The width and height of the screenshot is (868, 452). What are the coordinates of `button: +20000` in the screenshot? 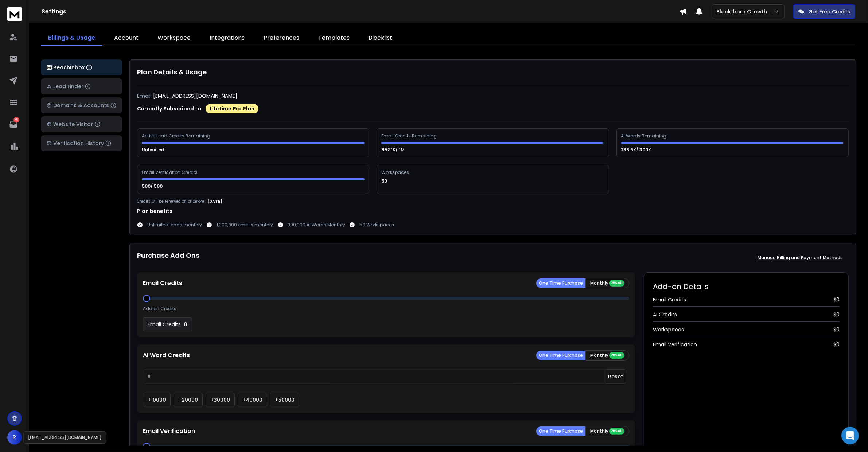 It's located at (188, 400).